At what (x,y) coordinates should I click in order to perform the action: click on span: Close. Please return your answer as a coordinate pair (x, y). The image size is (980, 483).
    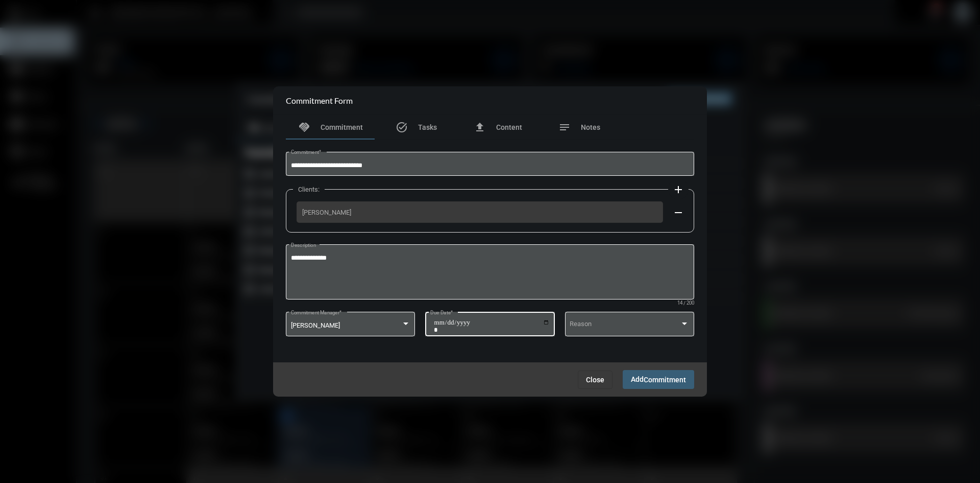
    Looking at the image, I should click on (595, 379).